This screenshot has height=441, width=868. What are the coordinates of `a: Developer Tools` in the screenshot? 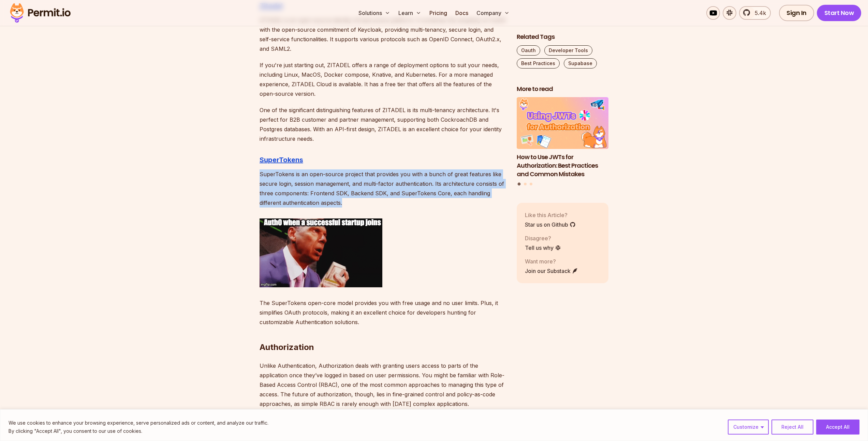 It's located at (568, 50).